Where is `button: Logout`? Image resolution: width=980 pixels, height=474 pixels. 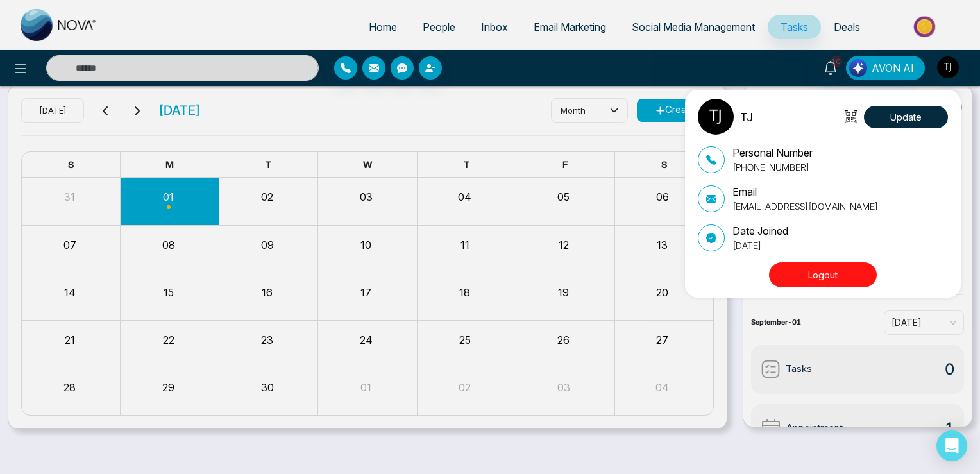 button: Logout is located at coordinates (822, 274).